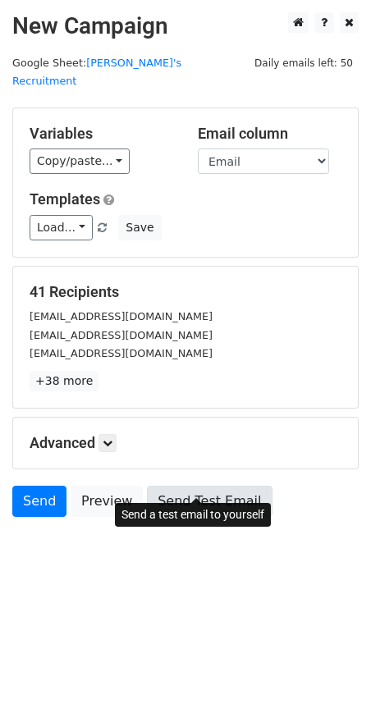 This screenshot has height=722, width=371. I want to click on h5: Variables, so click(101, 134).